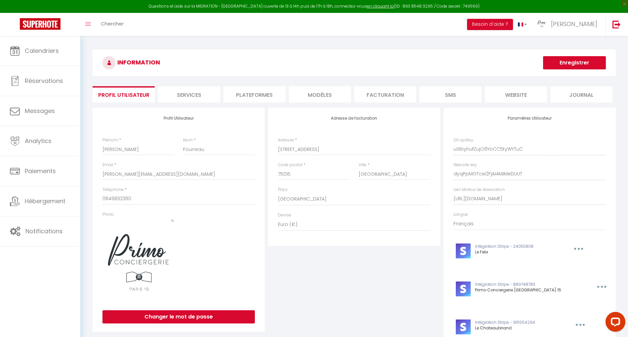 This screenshot has height=337, width=628. I want to click on li: SMS, so click(450, 94).